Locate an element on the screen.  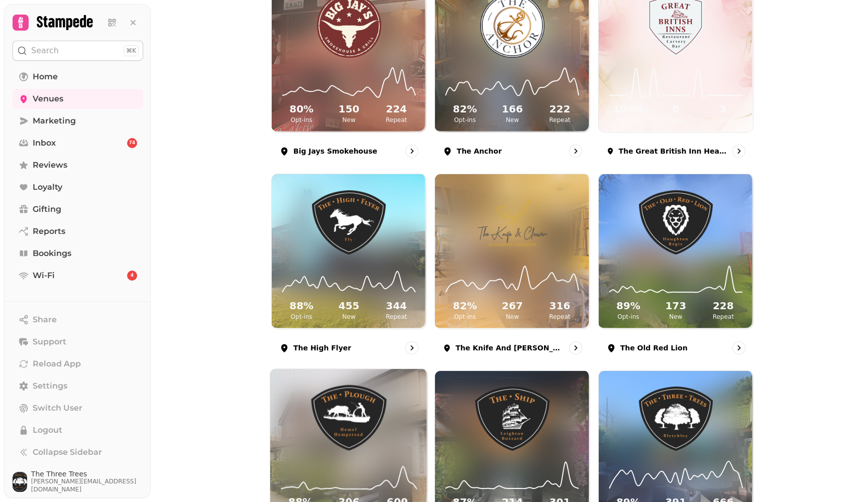
p: Big Jays Smokehouse is located at coordinates (335, 151).